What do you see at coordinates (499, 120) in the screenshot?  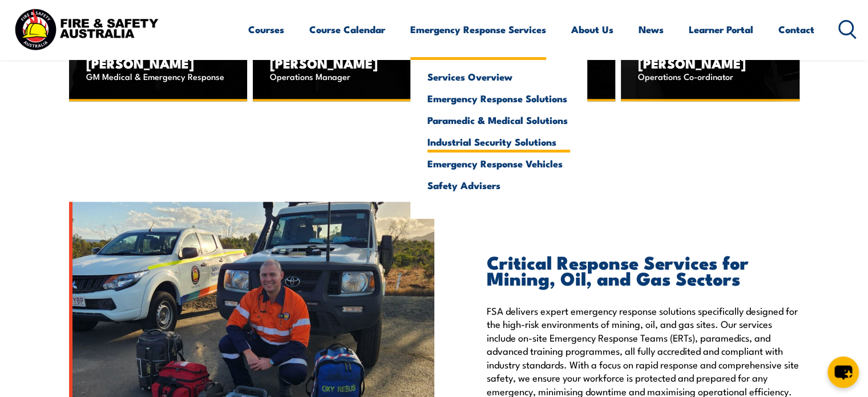 I see `a: Paramedic & Medical Solutions` at bounding box center [499, 120].